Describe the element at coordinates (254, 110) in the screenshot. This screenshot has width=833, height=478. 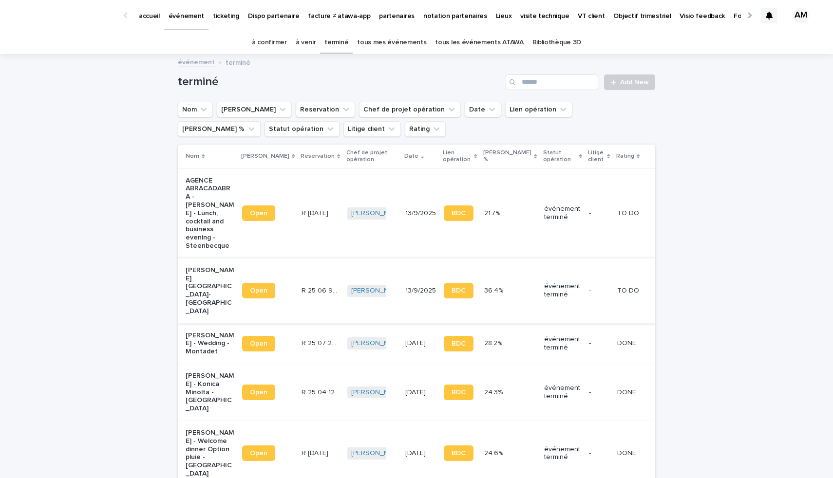
I see `button: Lien Stacker` at that location.